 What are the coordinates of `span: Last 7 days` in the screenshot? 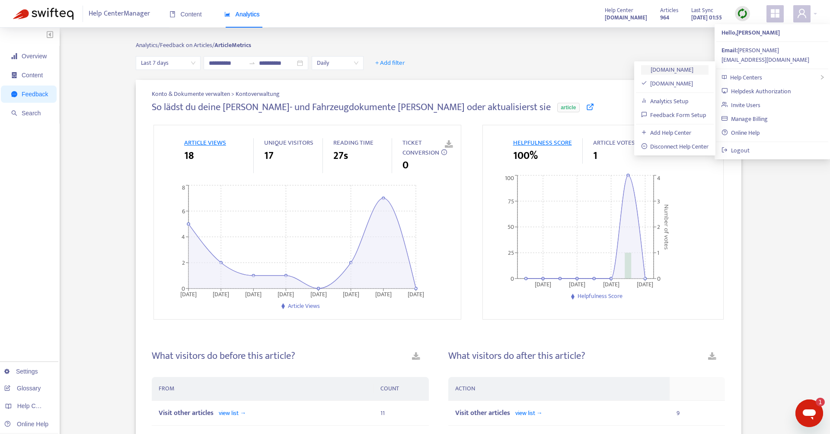 It's located at (168, 63).